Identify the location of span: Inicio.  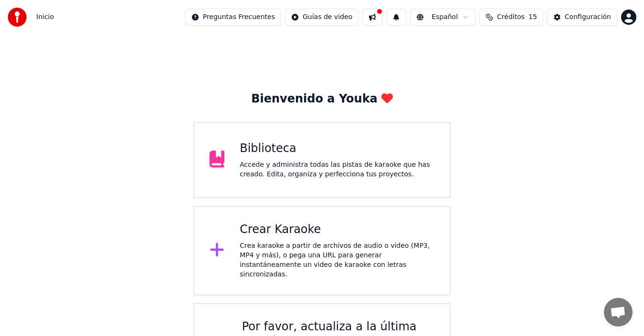
(45, 17).